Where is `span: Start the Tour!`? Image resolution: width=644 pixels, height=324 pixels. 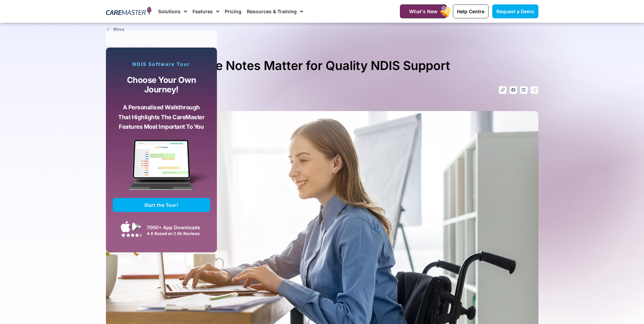 span: Start the Tour! is located at coordinates (161, 205).